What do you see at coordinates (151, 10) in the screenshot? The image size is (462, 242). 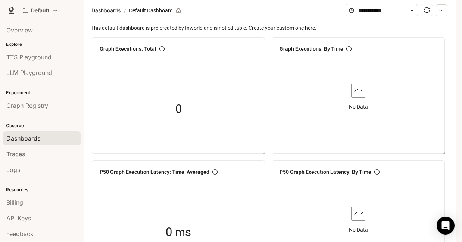 I see `article: Default Dashboard` at bounding box center [151, 10].